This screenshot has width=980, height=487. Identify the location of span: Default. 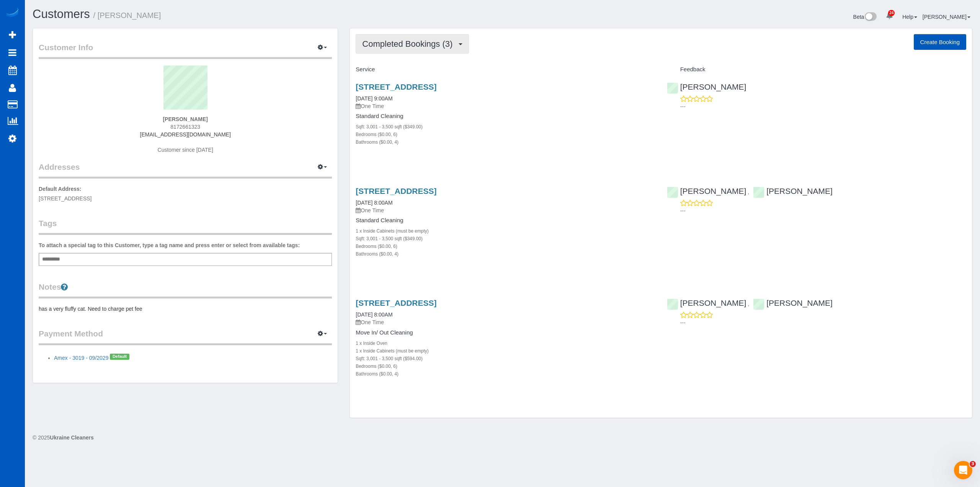
(119, 357).